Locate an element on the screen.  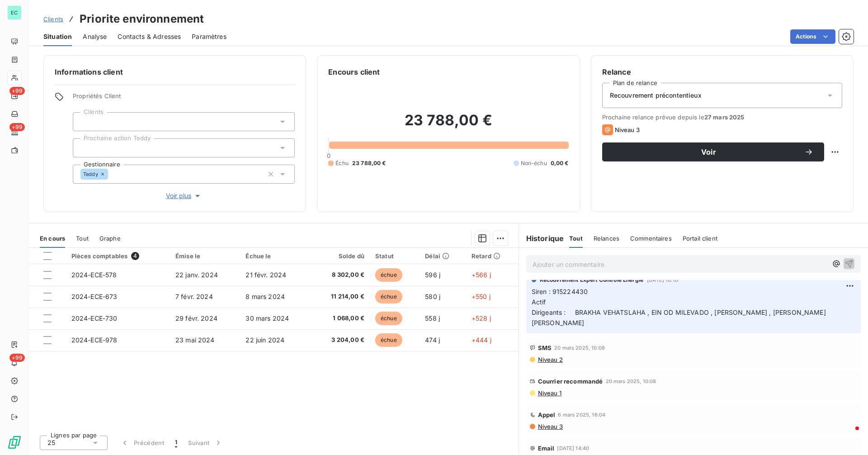
span: Commentaires is located at coordinates (651, 238).